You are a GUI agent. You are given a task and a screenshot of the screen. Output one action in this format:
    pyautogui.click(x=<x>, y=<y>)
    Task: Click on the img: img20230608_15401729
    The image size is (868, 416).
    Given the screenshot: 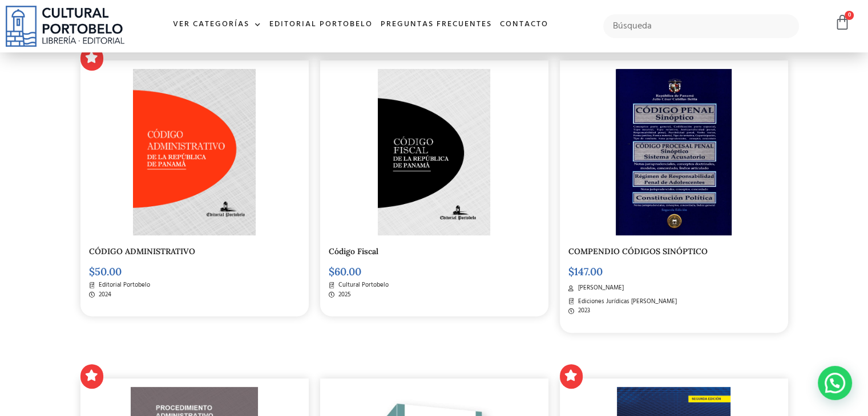 What is the action you would take?
    pyautogui.click(x=673, y=152)
    